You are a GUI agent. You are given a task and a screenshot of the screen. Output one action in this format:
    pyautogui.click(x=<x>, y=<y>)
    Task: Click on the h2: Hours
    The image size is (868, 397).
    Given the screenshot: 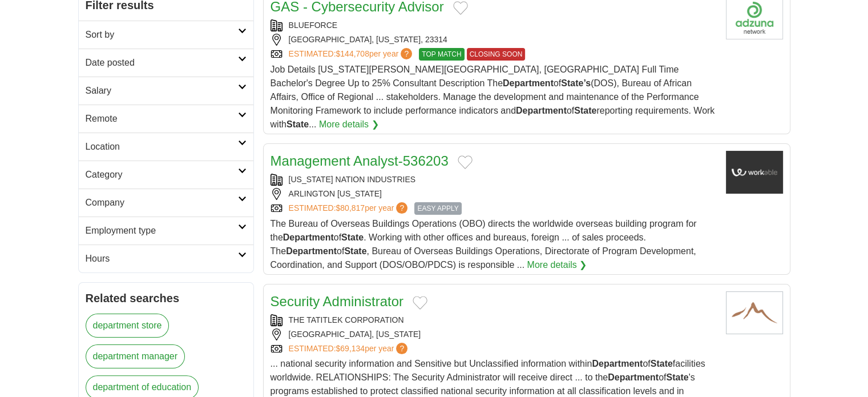 What is the action you would take?
    pyautogui.click(x=162, y=258)
    